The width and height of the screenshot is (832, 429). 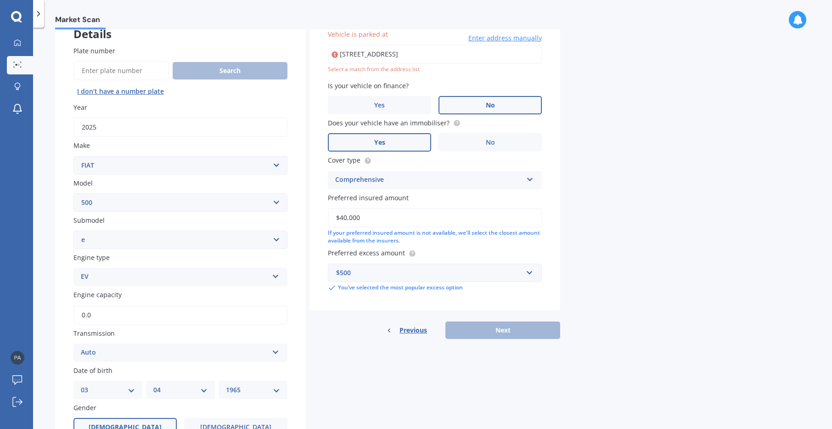 I want to click on span: Vehicle is parked at, so click(x=358, y=34).